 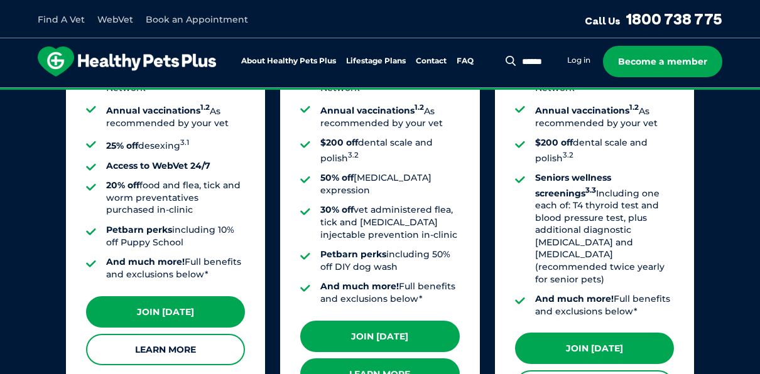 What do you see at coordinates (663, 62) in the screenshot?
I see `a: Become a member` at bounding box center [663, 62].